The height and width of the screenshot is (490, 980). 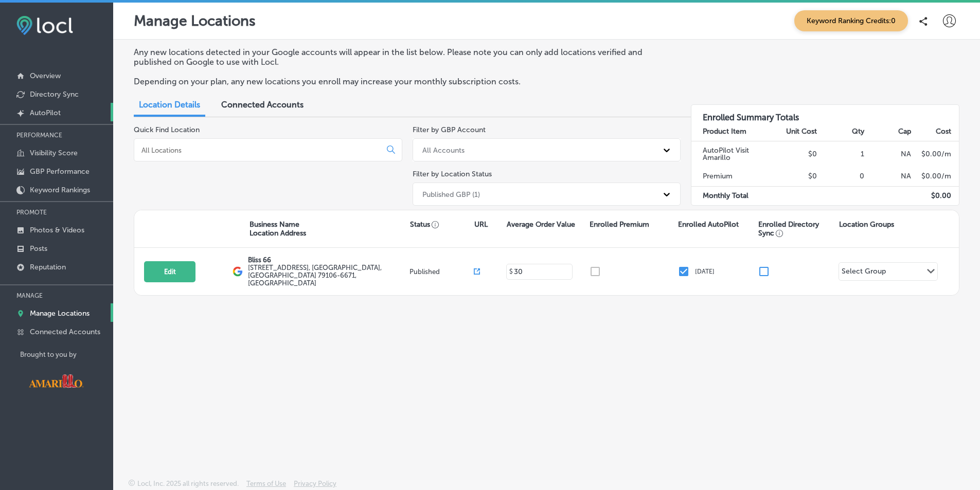 What do you see at coordinates (443, 150) in the screenshot?
I see `div: All Accounts` at bounding box center [443, 150].